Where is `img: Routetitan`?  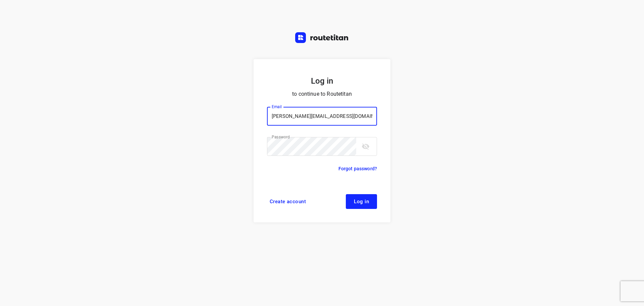
img: Routetitan is located at coordinates (322, 38).